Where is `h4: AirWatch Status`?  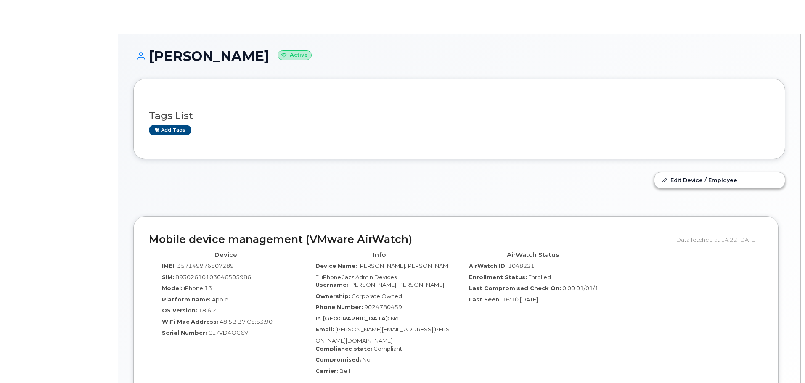 h4: AirWatch Status is located at coordinates (533, 255).